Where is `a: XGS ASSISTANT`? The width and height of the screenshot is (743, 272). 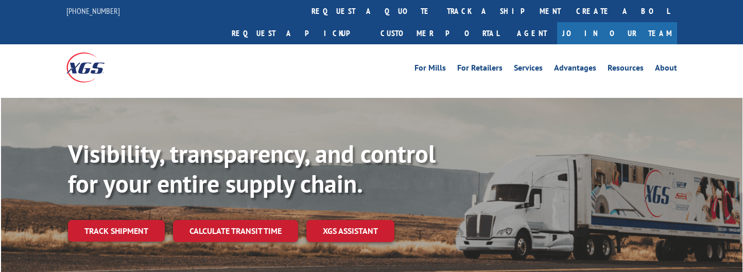 a: XGS ASSISTANT is located at coordinates (350, 231).